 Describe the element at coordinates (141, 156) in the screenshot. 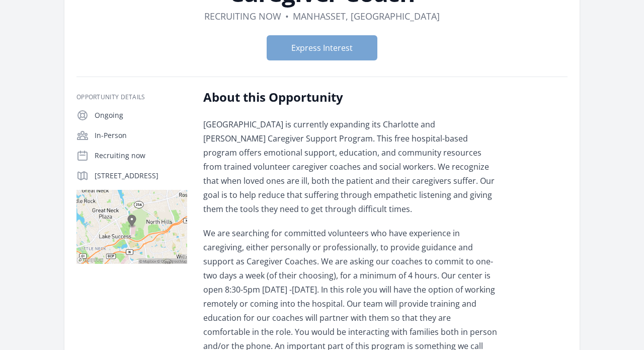

I see `p: Recruiting now` at that location.